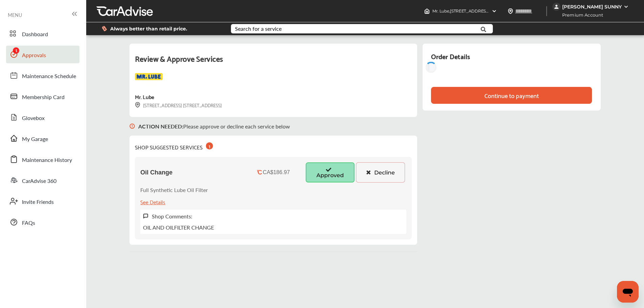 This screenshot has height=308, width=644. What do you see at coordinates (43, 97) in the screenshot?
I see `span: Membership Card` at bounding box center [43, 97].